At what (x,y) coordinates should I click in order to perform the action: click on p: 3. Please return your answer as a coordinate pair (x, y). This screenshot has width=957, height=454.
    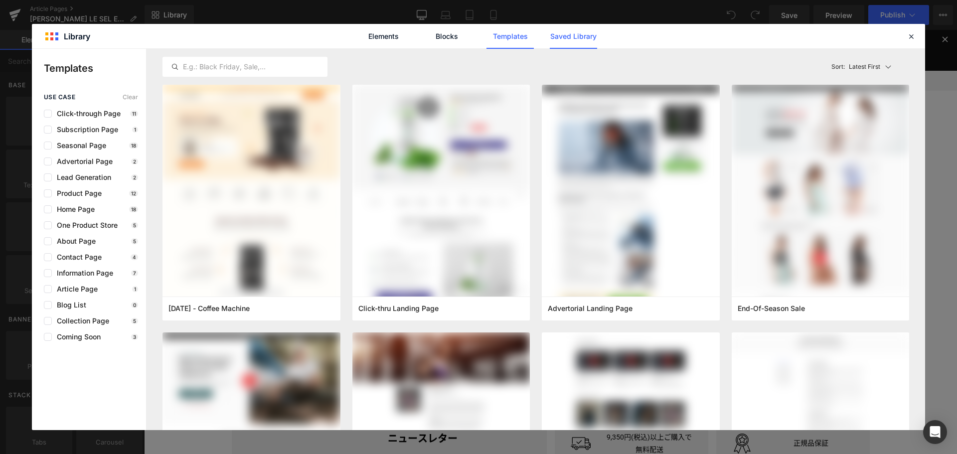
    Looking at the image, I should click on (135, 337).